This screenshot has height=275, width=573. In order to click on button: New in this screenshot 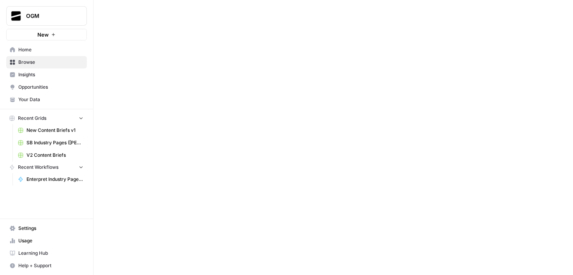, I will do `click(46, 35)`.